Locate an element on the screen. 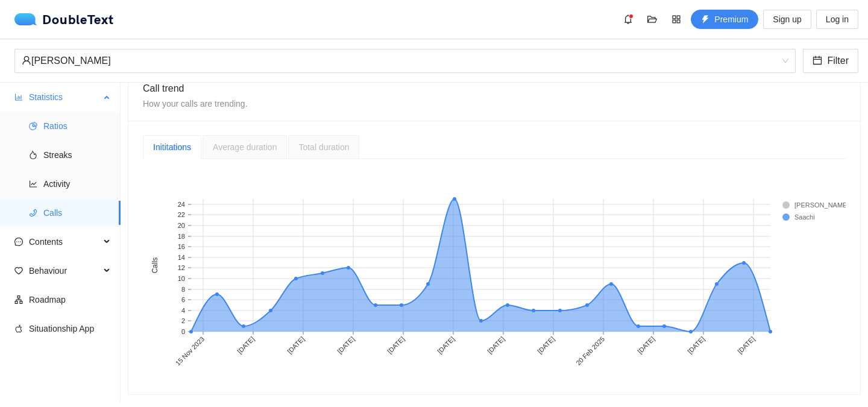 The image size is (868, 407). span: heart is located at coordinates (19, 271).